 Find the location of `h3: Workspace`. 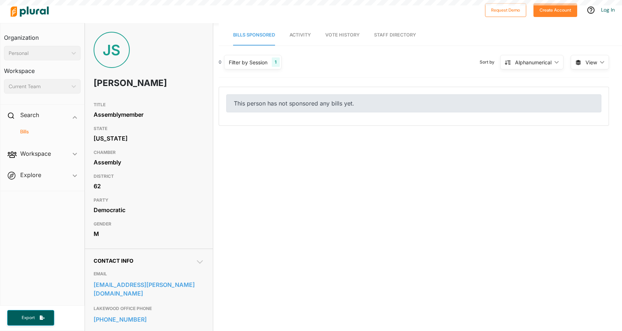

h3: Workspace is located at coordinates (42, 68).